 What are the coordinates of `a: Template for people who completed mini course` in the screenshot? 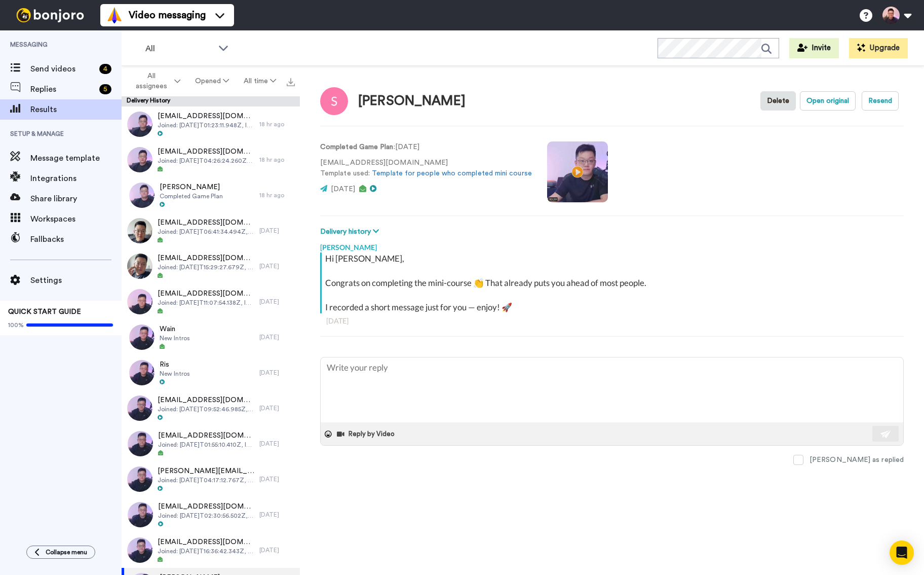 It's located at (452, 174).